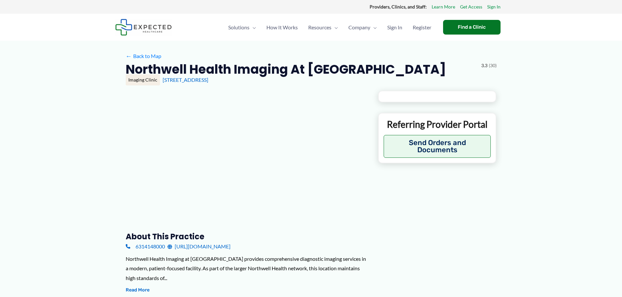 The height and width of the screenshot is (297, 622). I want to click on span: Company, so click(359, 27).